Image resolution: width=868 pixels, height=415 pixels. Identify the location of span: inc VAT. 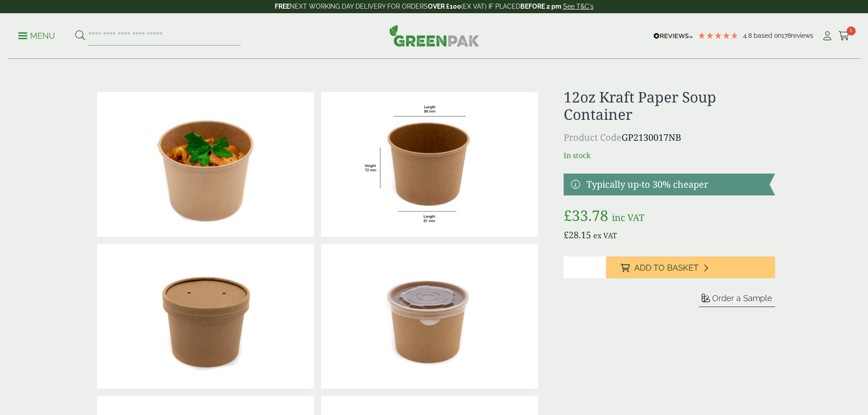
(628, 217).